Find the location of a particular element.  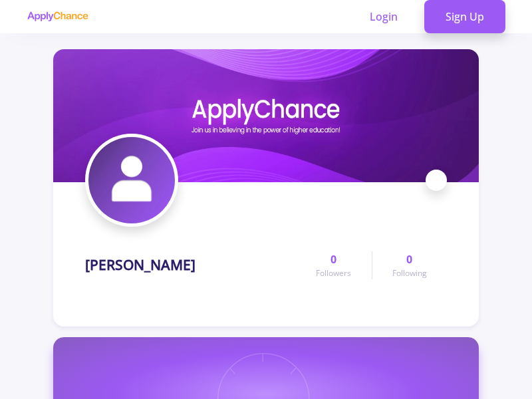

a: 0Following is located at coordinates (409, 265).